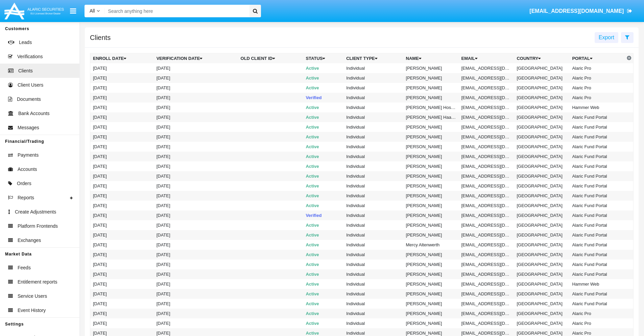  What do you see at coordinates (24, 183) in the screenshot?
I see `span: Orders` at bounding box center [24, 183].